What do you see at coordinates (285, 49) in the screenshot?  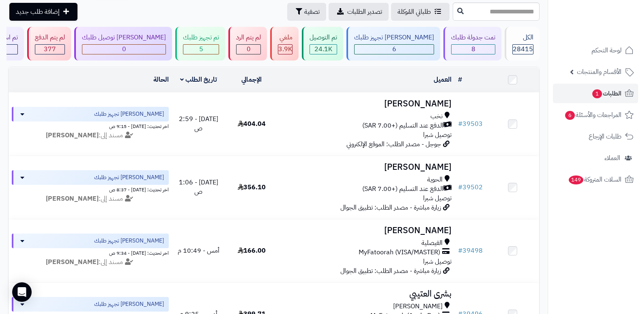 I see `div: 3880` at bounding box center [285, 49].